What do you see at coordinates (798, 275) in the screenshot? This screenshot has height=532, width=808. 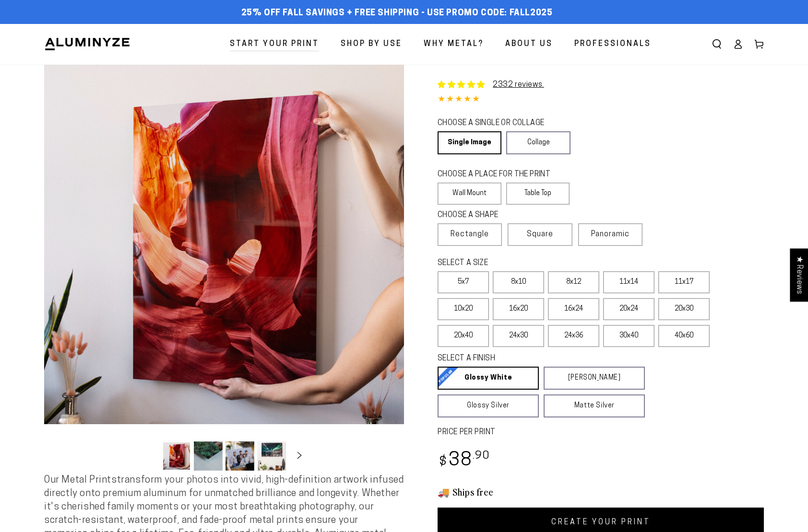 I see `div: Click to open Judge.me floating reviews tab` at bounding box center [798, 275].